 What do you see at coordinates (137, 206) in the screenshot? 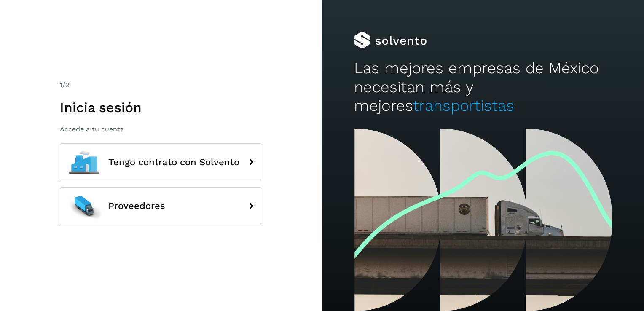
I see `span: Proveedores` at bounding box center [137, 206].